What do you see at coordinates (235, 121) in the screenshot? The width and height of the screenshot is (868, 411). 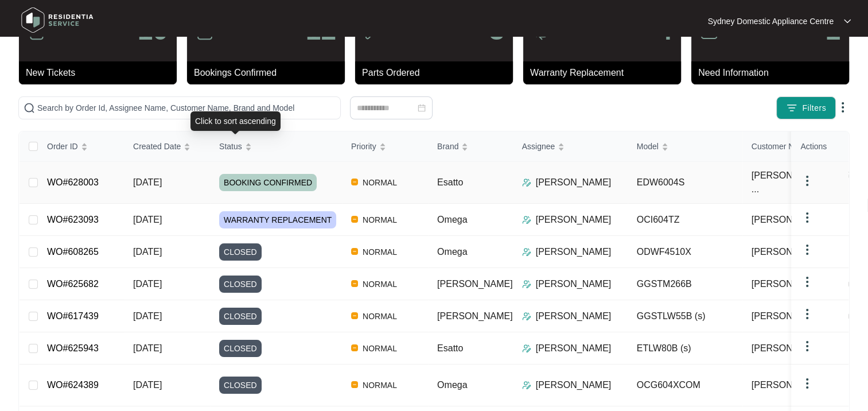 I see `div: Click to sort ascending` at bounding box center [235, 121].